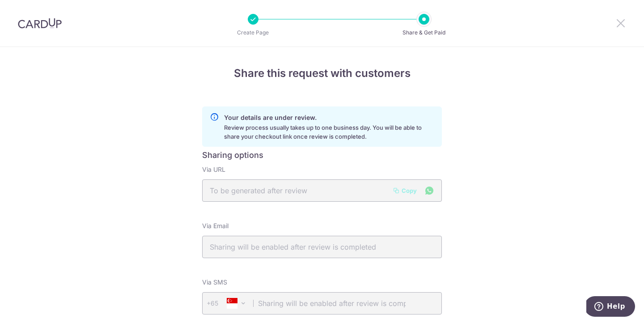  I want to click on p: Review process usually takes up to one business day. You will be able to share your checkout link..., so click(329, 132).